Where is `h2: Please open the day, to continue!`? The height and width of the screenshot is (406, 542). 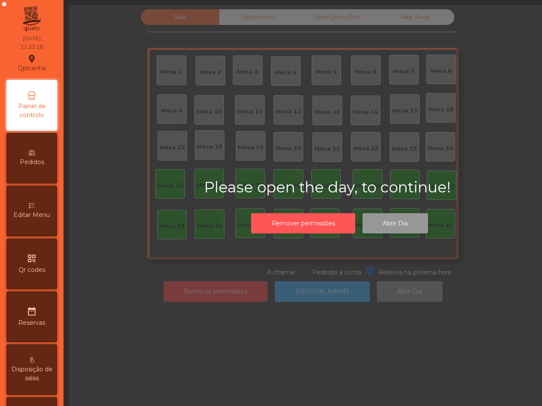 h2: Please open the day, to continue! is located at coordinates (340, 188).